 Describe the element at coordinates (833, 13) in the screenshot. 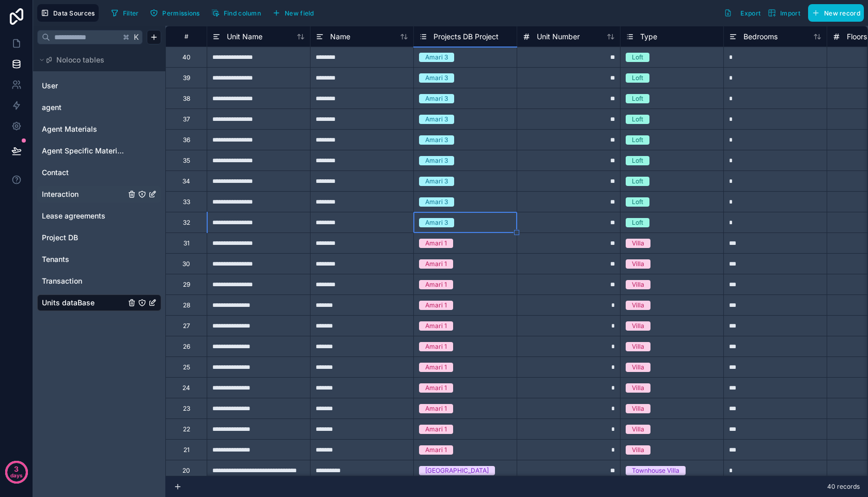

I see `a: New record` at that location.